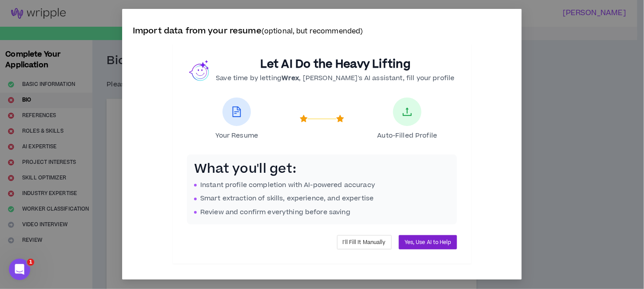 The image size is (644, 289). I want to click on li: Instant profile completion with AI-powered accuracy, so click(322, 185).